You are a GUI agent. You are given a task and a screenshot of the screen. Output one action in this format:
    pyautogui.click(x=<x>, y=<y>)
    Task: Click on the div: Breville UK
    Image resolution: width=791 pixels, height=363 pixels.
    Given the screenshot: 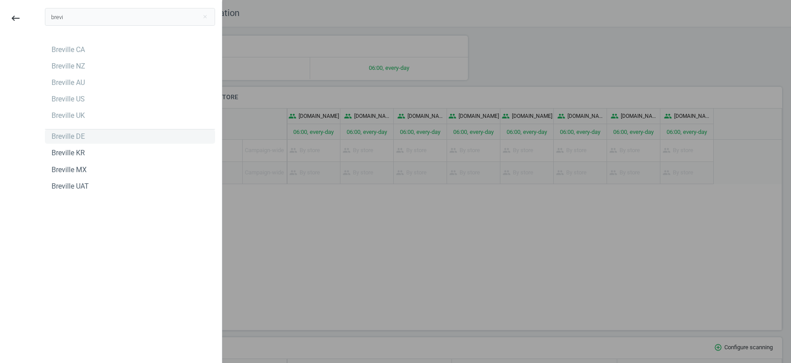 What is the action you would take?
    pyautogui.click(x=68, y=116)
    